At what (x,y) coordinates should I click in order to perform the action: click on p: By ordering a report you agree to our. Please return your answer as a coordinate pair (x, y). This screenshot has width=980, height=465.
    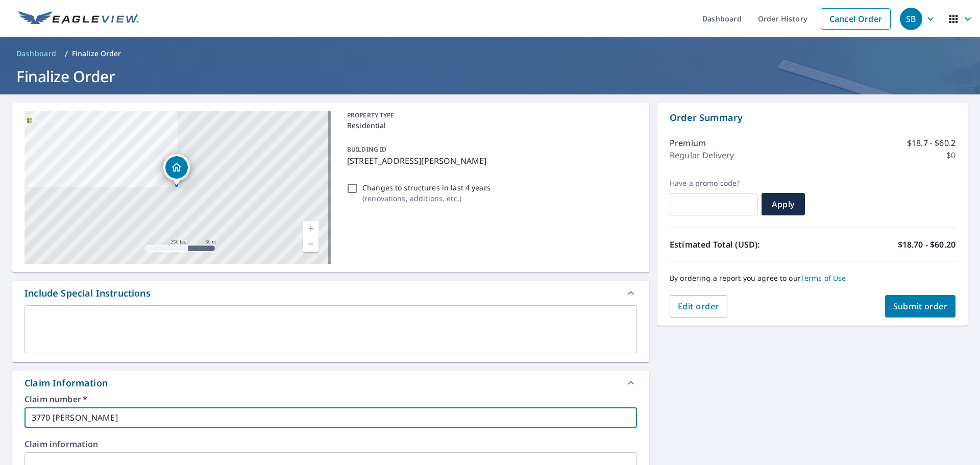
    Looking at the image, I should click on (812, 278).